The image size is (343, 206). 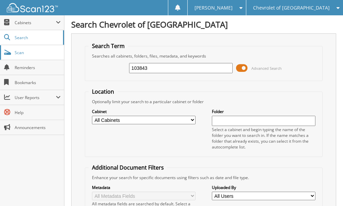 What do you see at coordinates (37, 127) in the screenshot?
I see `span: Announcements` at bounding box center [37, 127].